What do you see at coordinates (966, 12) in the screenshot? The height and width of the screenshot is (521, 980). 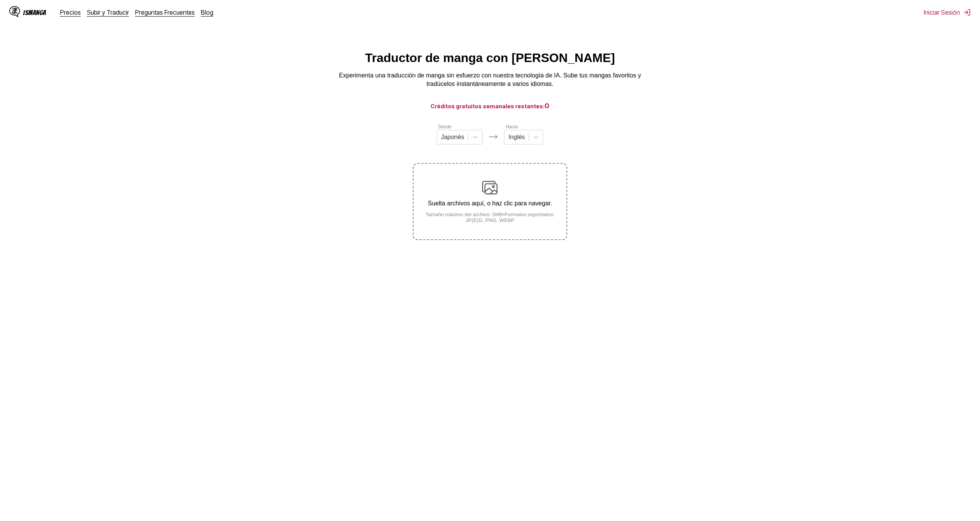 I see `img: Sign out` at bounding box center [966, 12].